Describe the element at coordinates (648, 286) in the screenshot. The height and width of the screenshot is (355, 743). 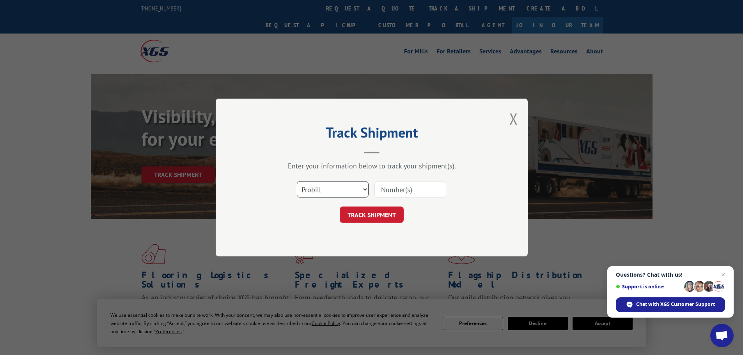
I see `span: Support is online` at that location.